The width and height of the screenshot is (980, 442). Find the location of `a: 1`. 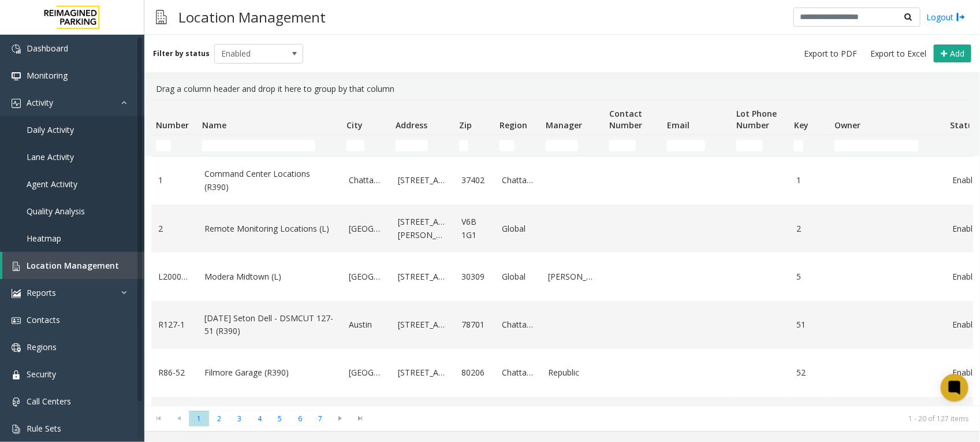

a: 1 is located at coordinates (810, 180).